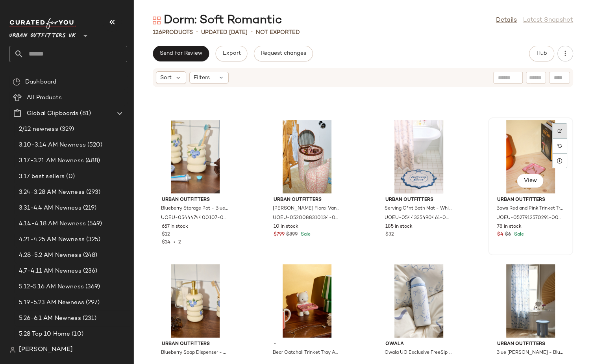 Image resolution: width=592 pixels, height=364 pixels. I want to click on span: Serving C*nt Bath Mat - White ALL at Urban Outfitters, so click(418, 209).